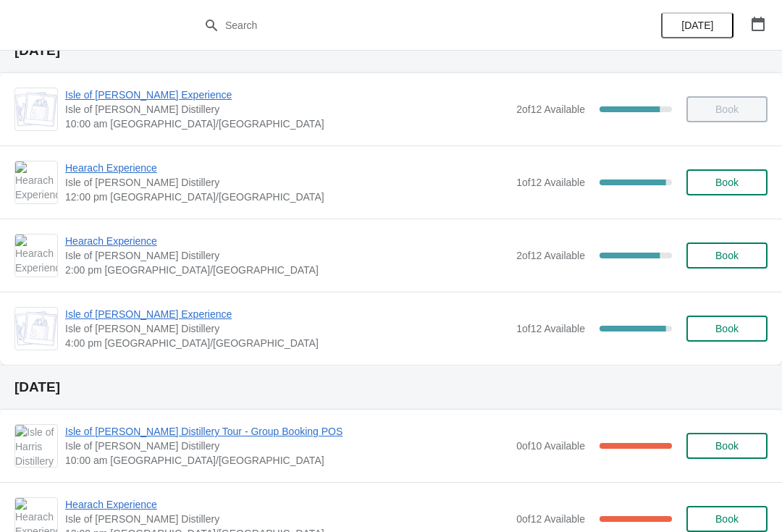 The width and height of the screenshot is (782, 532). Describe the element at coordinates (551, 519) in the screenshot. I see `span: 0 of 12 Available` at that location.